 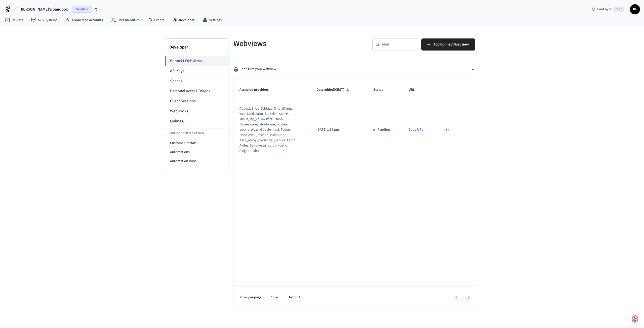 I want to click on div: Configure your webview, so click(x=255, y=69).